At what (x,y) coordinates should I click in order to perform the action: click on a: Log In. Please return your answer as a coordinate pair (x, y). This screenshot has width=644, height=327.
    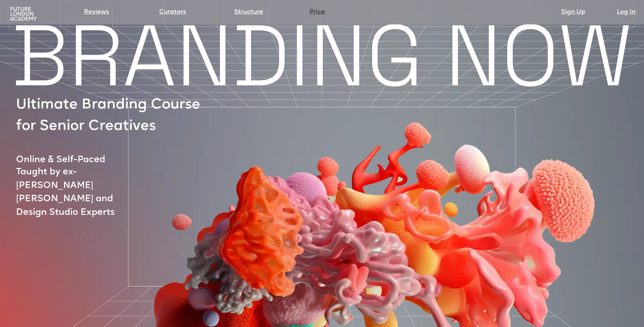
    Looking at the image, I should click on (626, 12).